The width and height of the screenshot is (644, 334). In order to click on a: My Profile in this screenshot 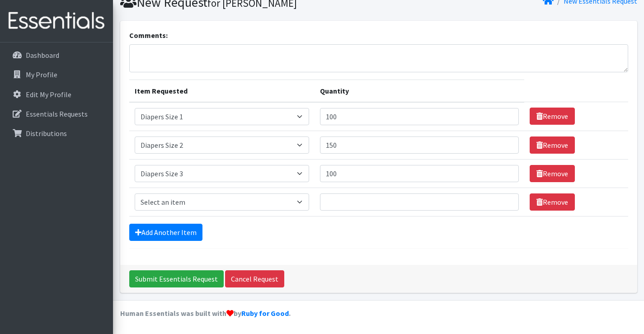, I will do `click(57, 75)`.